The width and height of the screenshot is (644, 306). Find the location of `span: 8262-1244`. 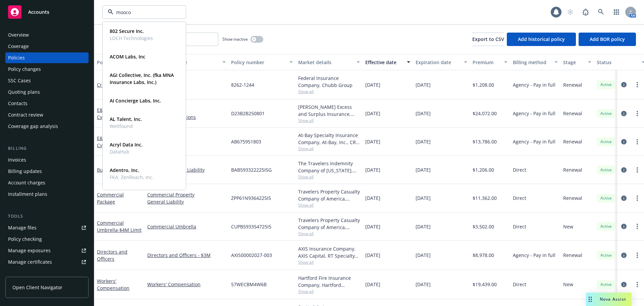

span: 8262-1244 is located at coordinates (242, 84).